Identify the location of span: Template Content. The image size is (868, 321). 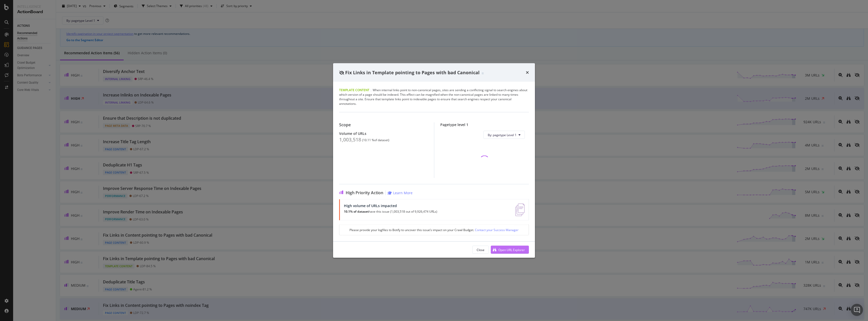
(354, 90).